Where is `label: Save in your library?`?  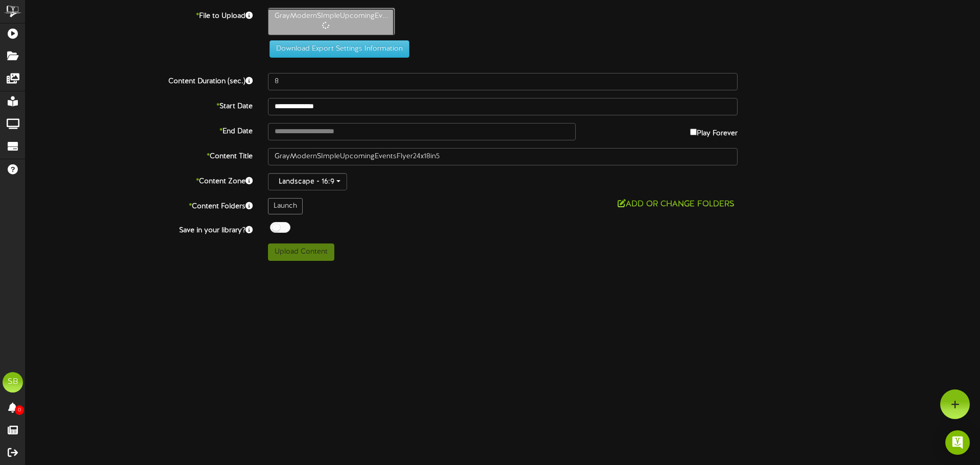
label: Save in your library? is located at coordinates (138, 229).